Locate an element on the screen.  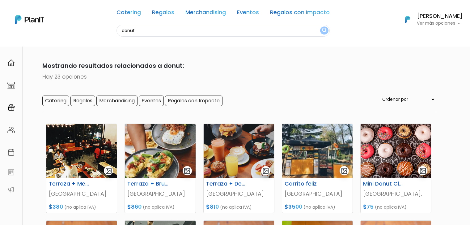
h6: Terraza + Merienda is located at coordinates (69, 184).